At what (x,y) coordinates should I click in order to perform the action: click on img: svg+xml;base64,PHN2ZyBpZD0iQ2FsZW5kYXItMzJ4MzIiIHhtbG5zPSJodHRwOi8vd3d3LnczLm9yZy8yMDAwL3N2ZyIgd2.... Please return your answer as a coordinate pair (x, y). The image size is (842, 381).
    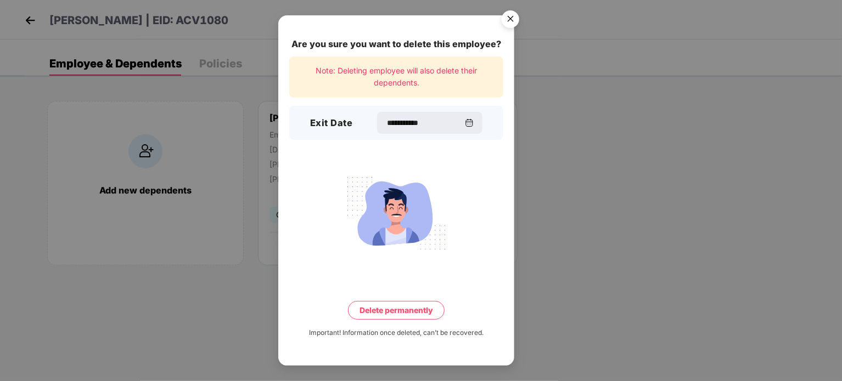
    Looking at the image, I should click on (469, 123).